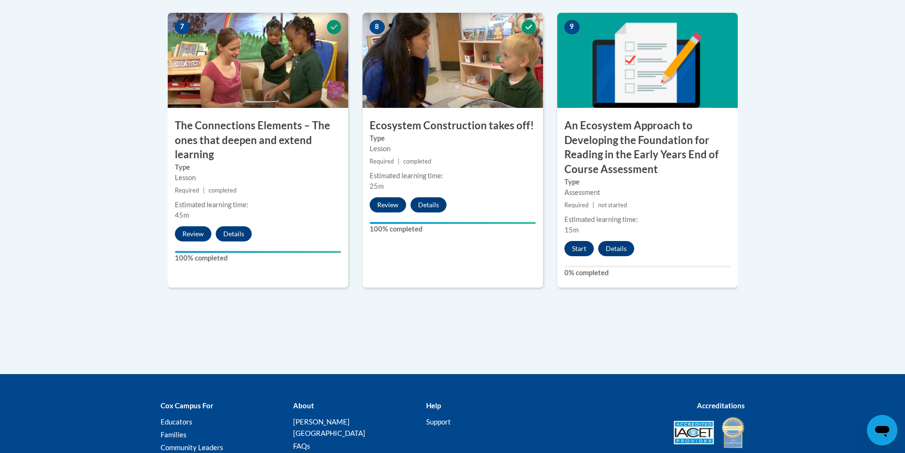 Image resolution: width=905 pixels, height=453 pixels. I want to click on a: Families, so click(173, 434).